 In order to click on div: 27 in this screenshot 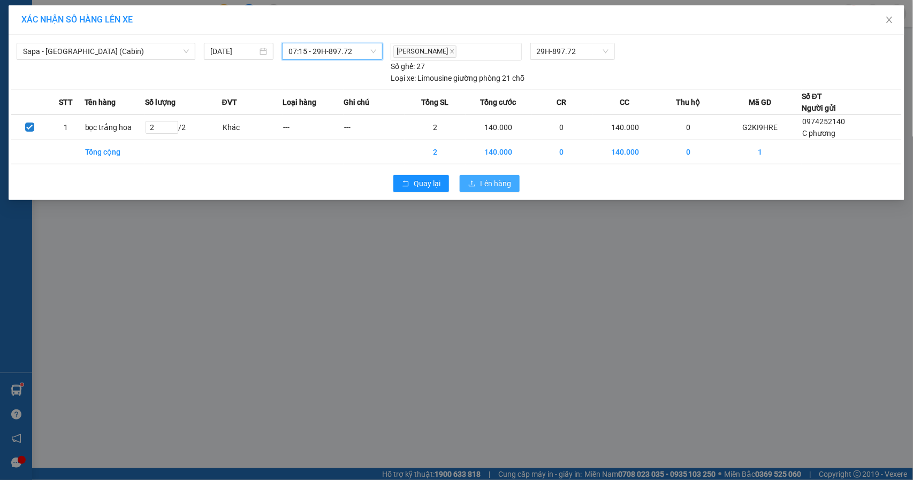, I will do `click(408, 66)`.